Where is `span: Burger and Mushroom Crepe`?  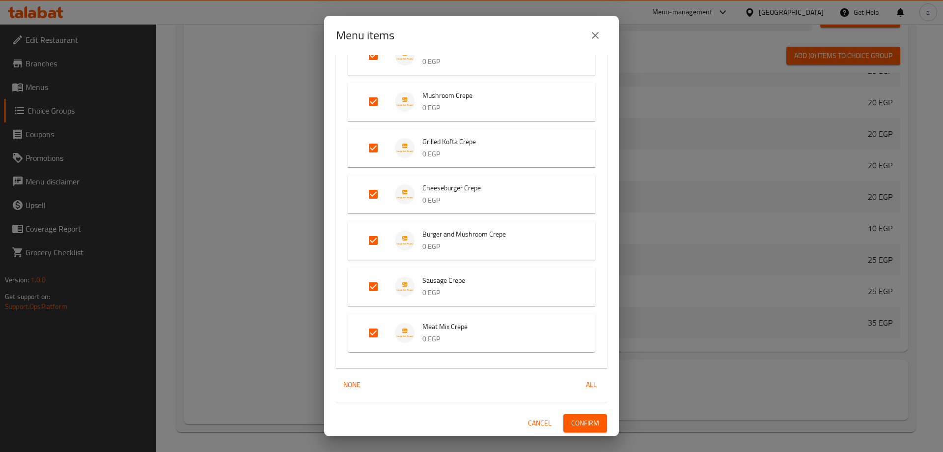
span: Burger and Mushroom Crepe is located at coordinates (499, 234).